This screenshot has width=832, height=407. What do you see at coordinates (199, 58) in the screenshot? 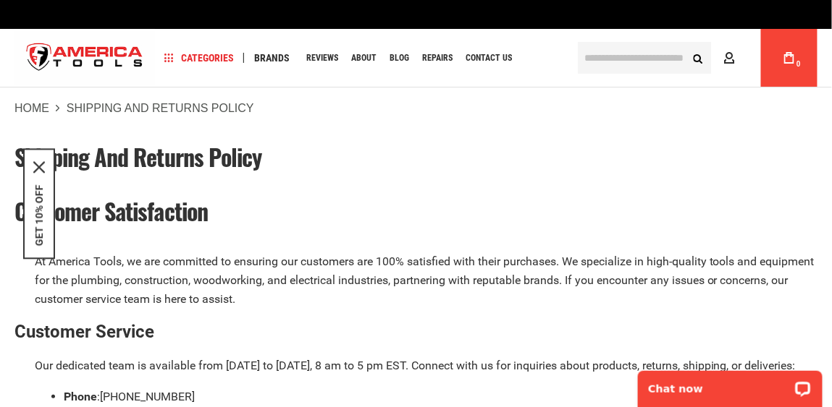
I see `span: Categories` at bounding box center [199, 58].